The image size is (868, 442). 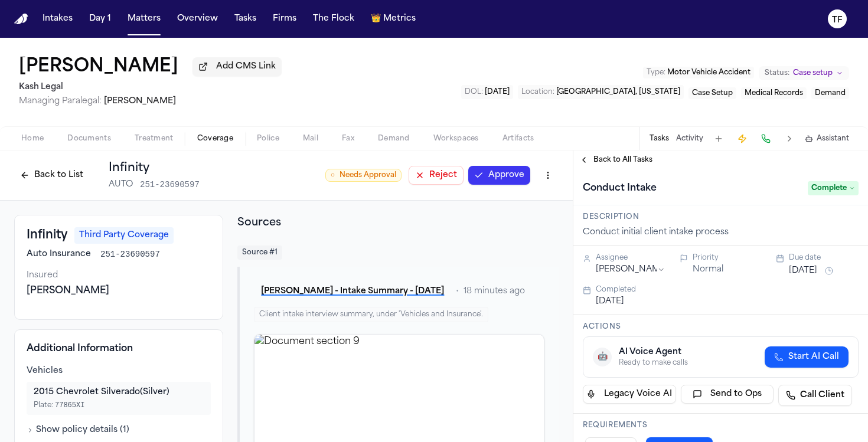 What do you see at coordinates (709, 73) in the screenshot?
I see `span: Motor Vehicle Accident` at bounding box center [709, 73].